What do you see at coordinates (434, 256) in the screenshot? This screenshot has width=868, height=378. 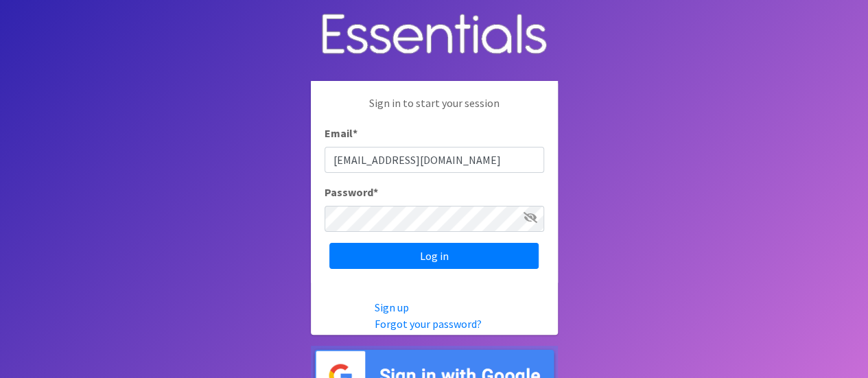 I see `input: Log in` at bounding box center [434, 256].